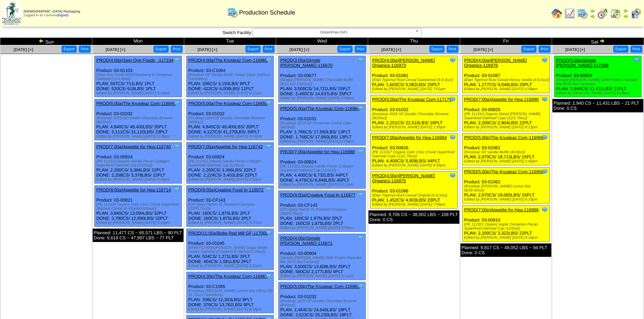  I want to click on div: Product: 03-00824 PLAN: 2,200CS / 3,366LBS / 22PLT DONE: 2,208CS / 3,378LBS / 22PLT, so click(138, 163).